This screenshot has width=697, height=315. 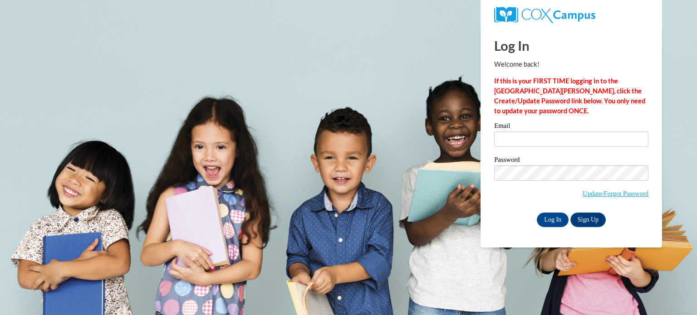 What do you see at coordinates (615, 194) in the screenshot?
I see `a: Update/Forgot Password` at bounding box center [615, 194].